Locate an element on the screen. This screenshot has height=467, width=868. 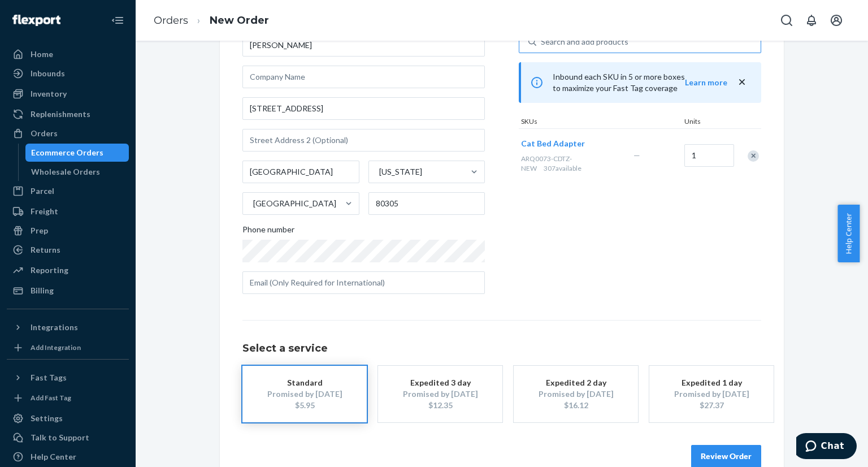
button: Talk to Support is located at coordinates (68, 437).